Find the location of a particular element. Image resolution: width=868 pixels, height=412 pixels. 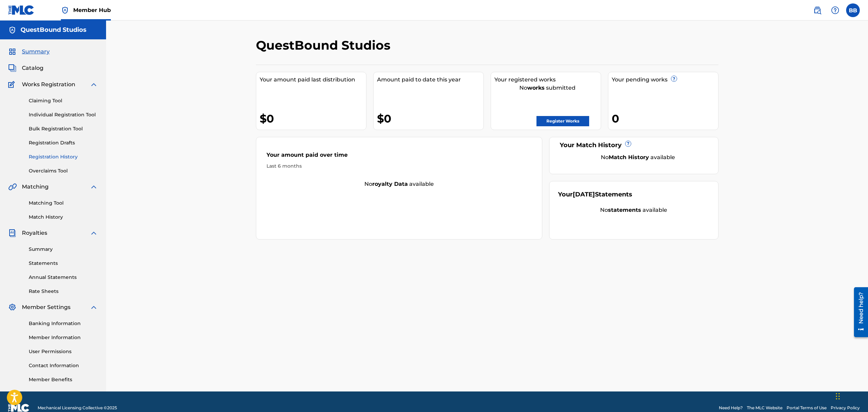

div: 0 is located at coordinates (665, 119).